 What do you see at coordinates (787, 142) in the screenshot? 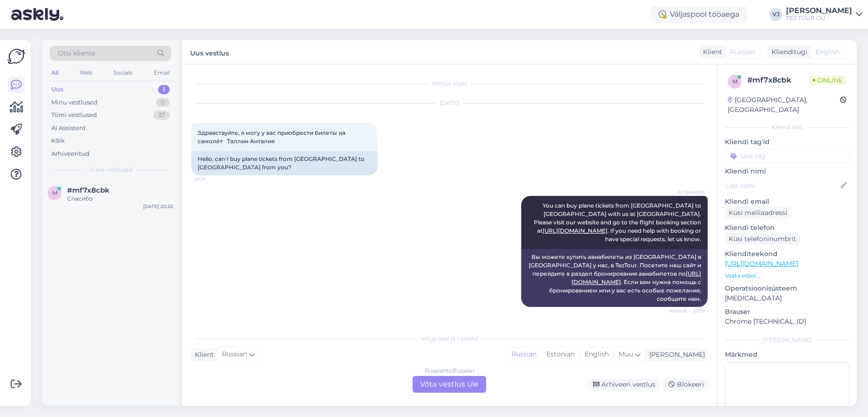
I see `p: Kliendi tag'id` at bounding box center [787, 142].